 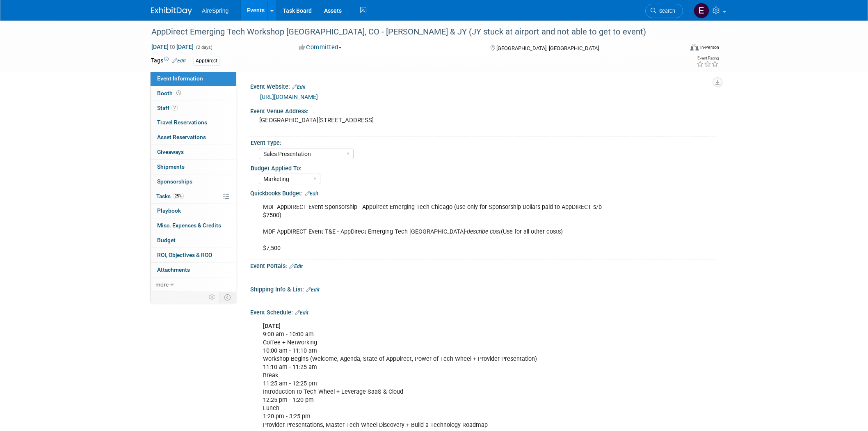 I want to click on span: more, so click(x=162, y=284).